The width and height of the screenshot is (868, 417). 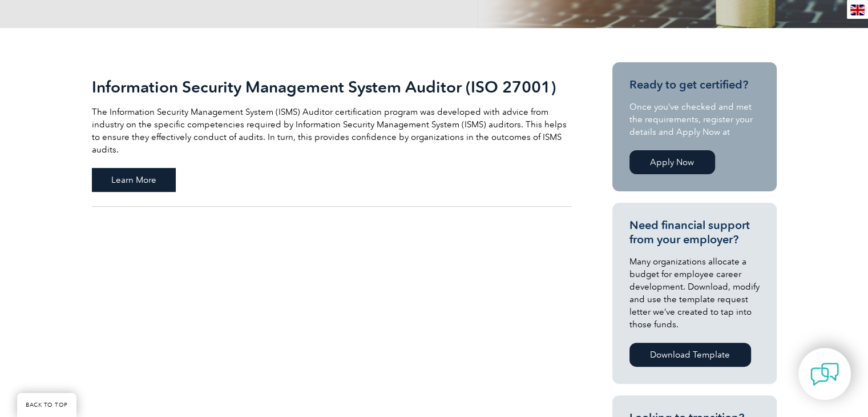 What do you see at coordinates (331, 134) in the screenshot?
I see `a: Information Security Management System Auditor (ISO 27001) The Information Security Management Sy...` at bounding box center [331, 134].